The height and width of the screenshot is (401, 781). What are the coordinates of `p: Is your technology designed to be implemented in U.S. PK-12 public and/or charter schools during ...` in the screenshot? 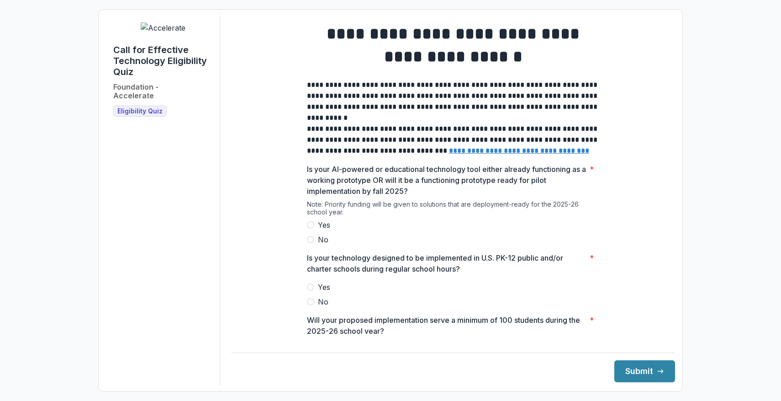 It's located at (446, 263).